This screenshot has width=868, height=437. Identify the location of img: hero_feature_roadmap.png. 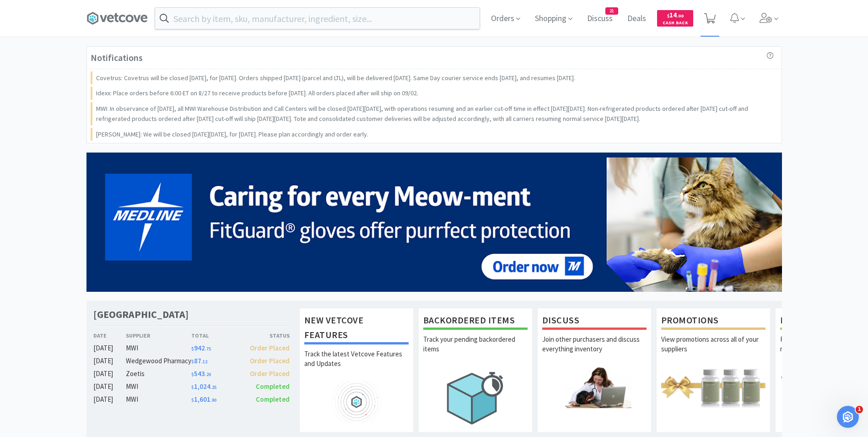
(356, 402).